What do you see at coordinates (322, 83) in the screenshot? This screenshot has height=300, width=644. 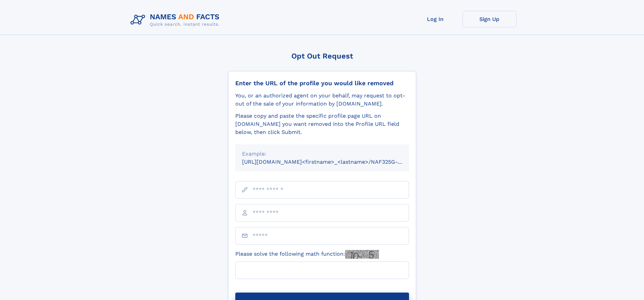 I see `div: Enter the URL of the profile you would like removed` at bounding box center [322, 83].